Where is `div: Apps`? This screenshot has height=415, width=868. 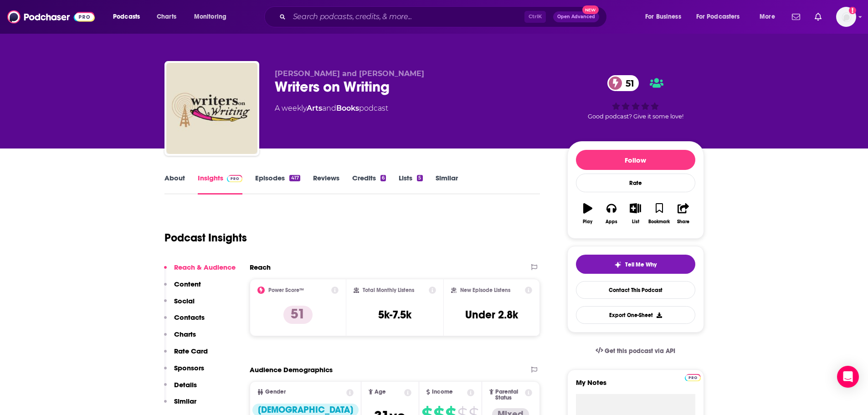 div: Apps is located at coordinates (611, 222).